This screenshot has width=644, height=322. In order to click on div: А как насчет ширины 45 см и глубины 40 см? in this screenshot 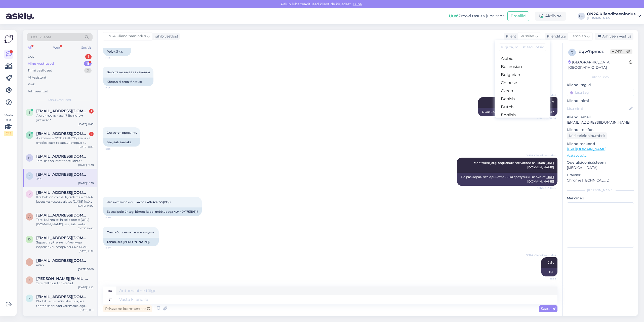, I will do `click(518, 112)`.